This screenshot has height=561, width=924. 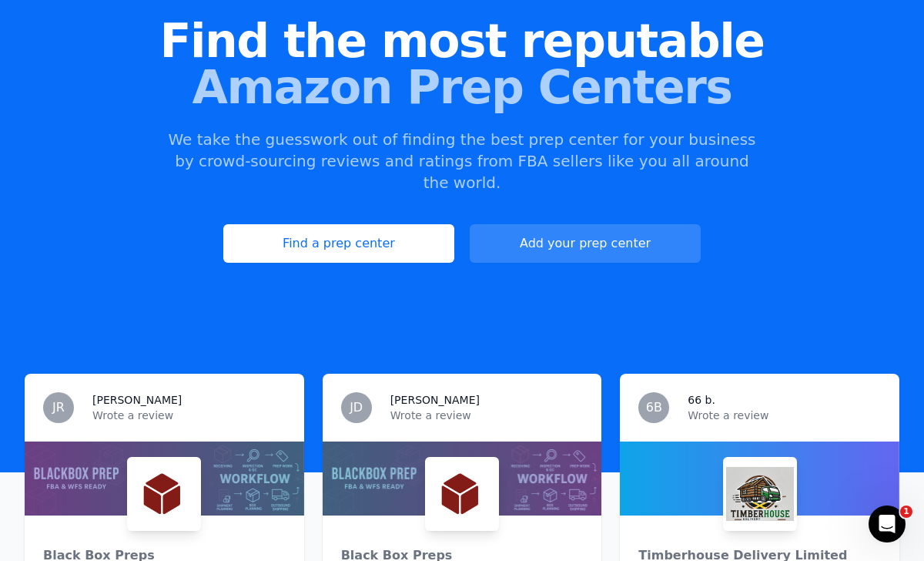 What do you see at coordinates (907, 512) in the screenshot?
I see `span: 1` at bounding box center [907, 512].